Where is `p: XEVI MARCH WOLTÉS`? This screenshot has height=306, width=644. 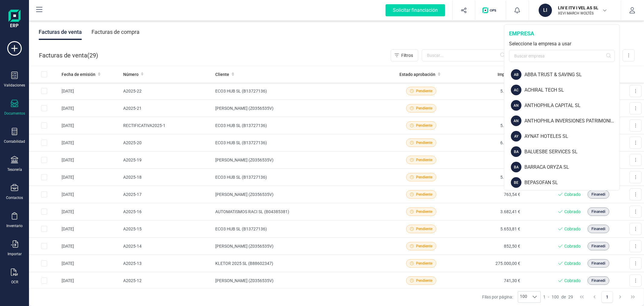 p: XEVI MARCH WOLTÉS is located at coordinates (583, 13).